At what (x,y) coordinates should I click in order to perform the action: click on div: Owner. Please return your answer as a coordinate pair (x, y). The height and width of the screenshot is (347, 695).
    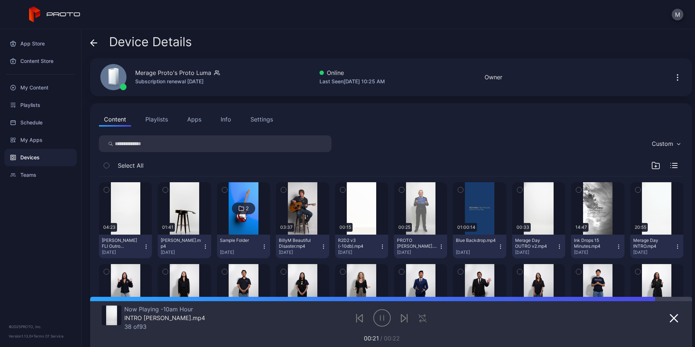
    Looking at the image, I should click on (493, 77).